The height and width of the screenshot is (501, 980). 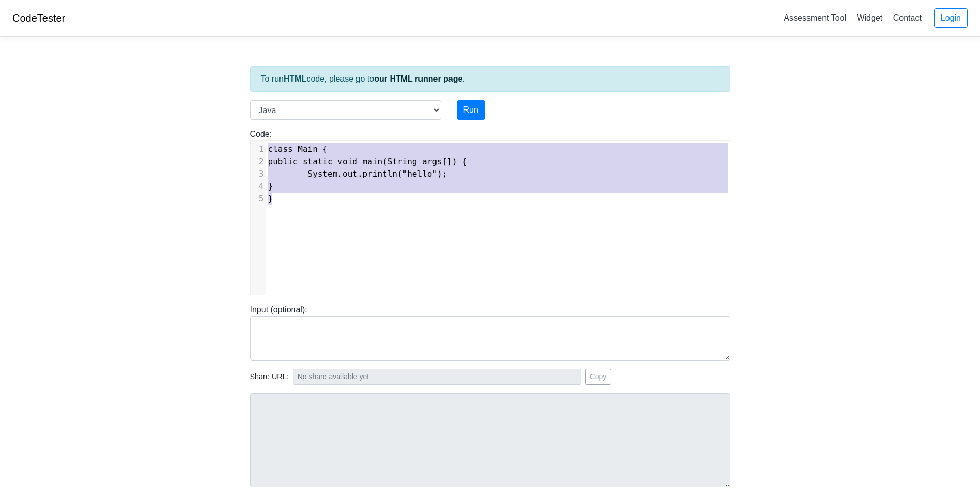 What do you see at coordinates (298, 149) in the screenshot?
I see `span: class Main {` at bounding box center [298, 149].